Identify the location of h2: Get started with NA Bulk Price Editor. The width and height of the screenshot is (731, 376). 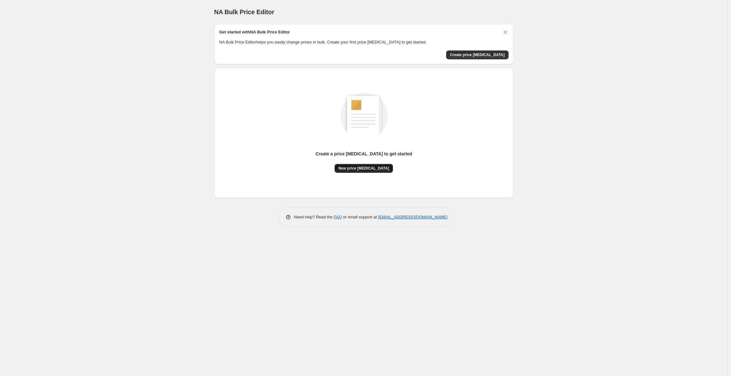
(255, 32).